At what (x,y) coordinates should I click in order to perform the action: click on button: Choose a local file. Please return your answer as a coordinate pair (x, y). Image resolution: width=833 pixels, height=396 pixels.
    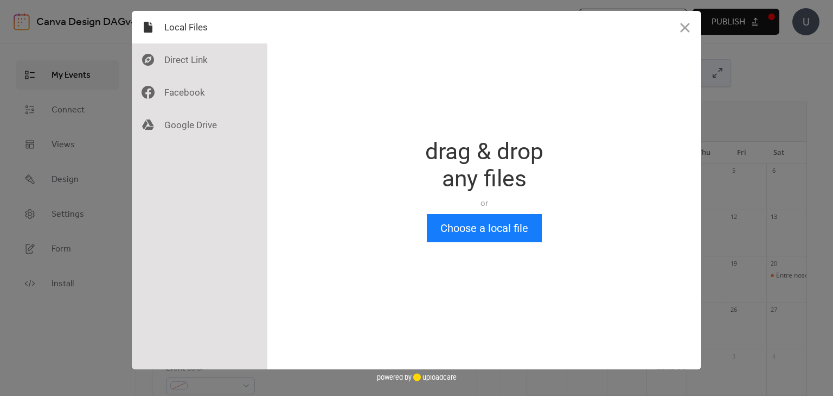
    Looking at the image, I should click on (485, 228).